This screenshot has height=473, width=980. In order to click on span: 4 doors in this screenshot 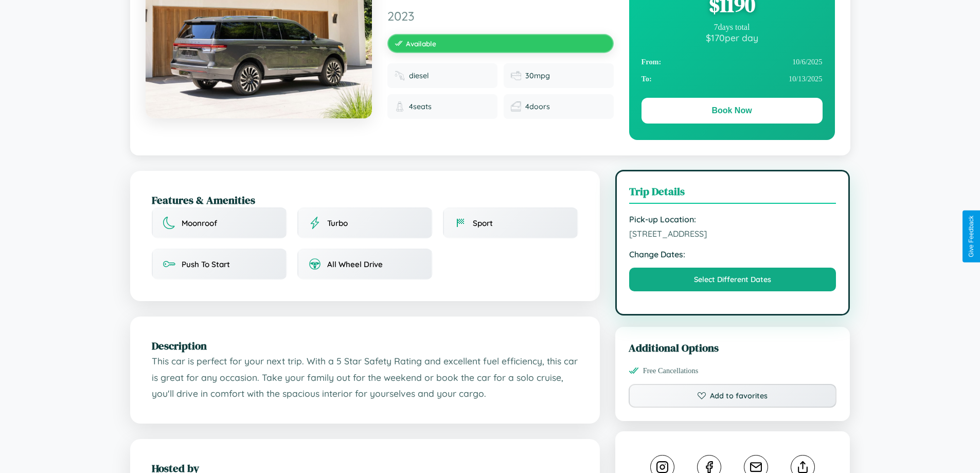, I will do `click(538, 106)`.